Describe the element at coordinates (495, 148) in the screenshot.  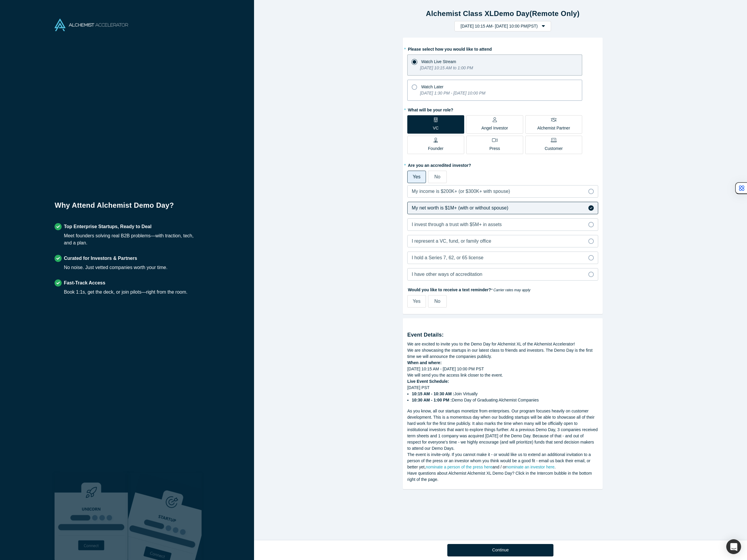
I see `p: Press` at that location.